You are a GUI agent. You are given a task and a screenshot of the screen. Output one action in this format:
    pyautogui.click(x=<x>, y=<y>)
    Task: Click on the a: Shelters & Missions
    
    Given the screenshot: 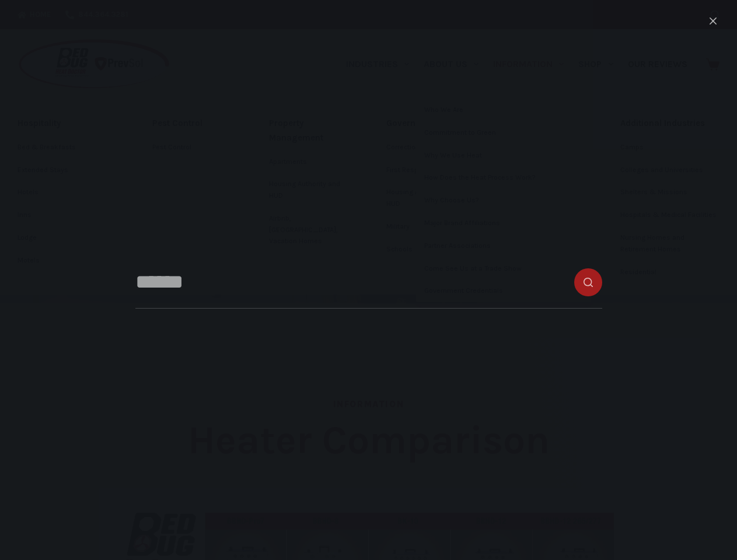 What is the action you would take?
    pyautogui.click(x=670, y=192)
    